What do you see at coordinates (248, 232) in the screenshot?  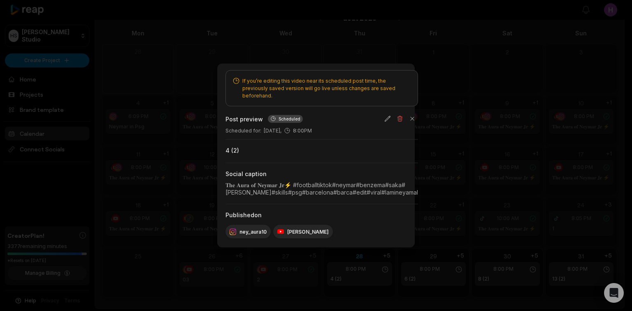 I see `div: ney_aura10` at bounding box center [248, 232].